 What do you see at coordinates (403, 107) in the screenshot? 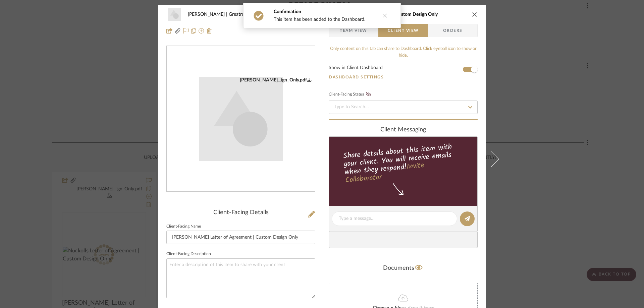
I see `input: Type to Search…` at bounding box center [403, 107].